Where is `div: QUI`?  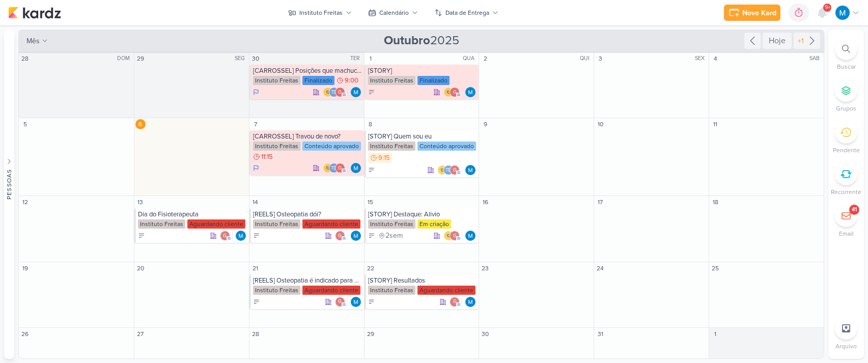
div: QUI is located at coordinates (586, 59).